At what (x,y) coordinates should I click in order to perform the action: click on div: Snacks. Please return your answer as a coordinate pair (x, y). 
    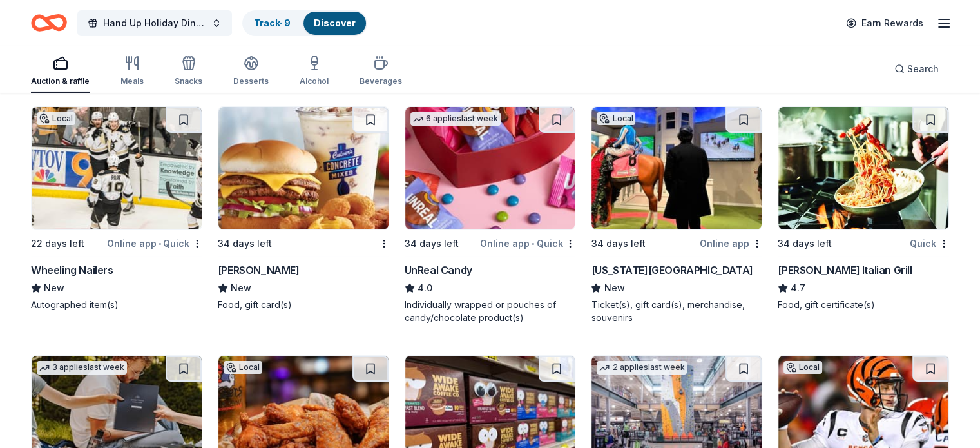
    Looking at the image, I should click on (188, 81).